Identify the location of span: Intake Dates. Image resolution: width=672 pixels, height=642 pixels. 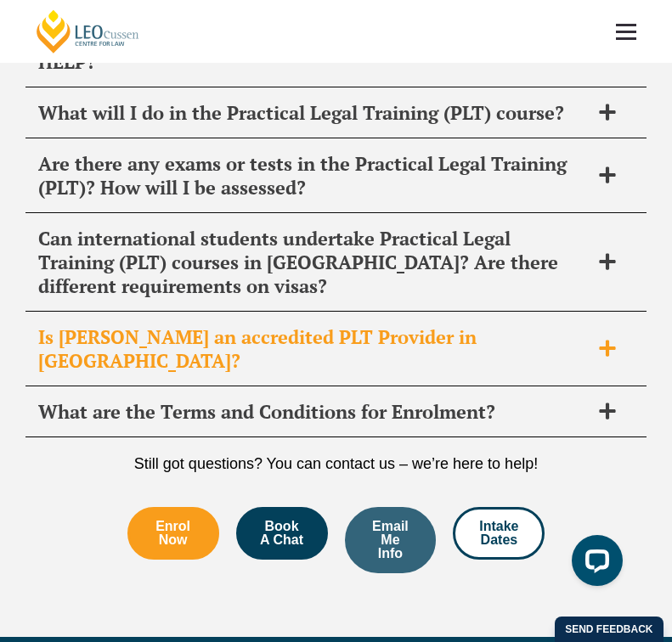
(499, 533).